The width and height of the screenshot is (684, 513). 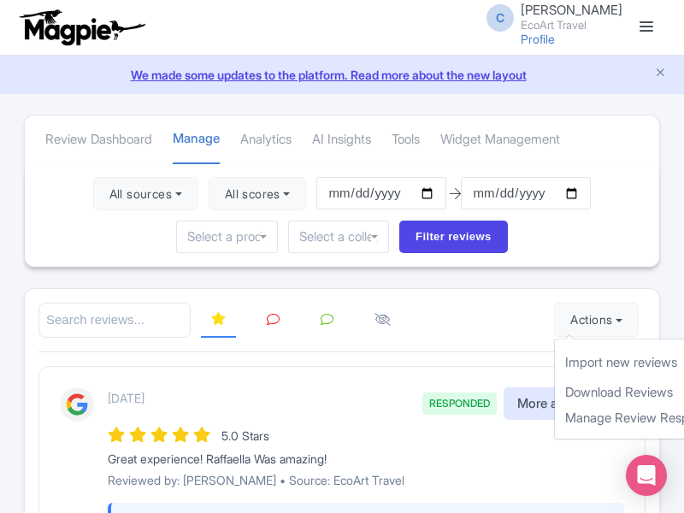 I want to click on a: Tools, so click(x=405, y=139).